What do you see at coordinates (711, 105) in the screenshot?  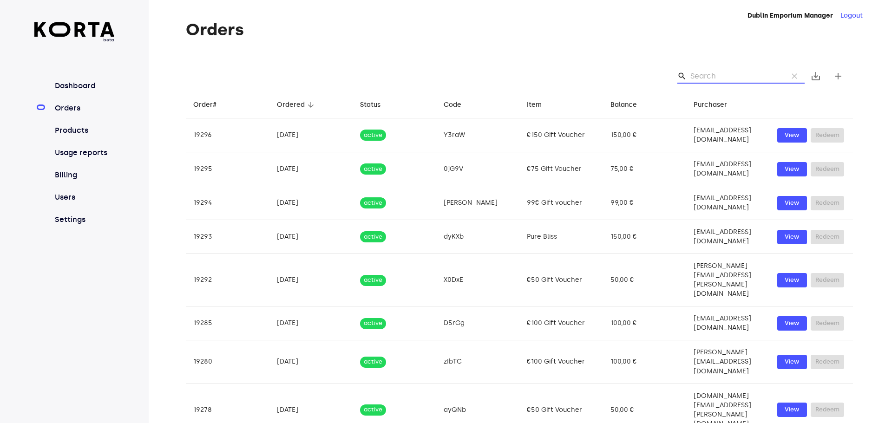 I see `div: Purchaser` at bounding box center [711, 105].